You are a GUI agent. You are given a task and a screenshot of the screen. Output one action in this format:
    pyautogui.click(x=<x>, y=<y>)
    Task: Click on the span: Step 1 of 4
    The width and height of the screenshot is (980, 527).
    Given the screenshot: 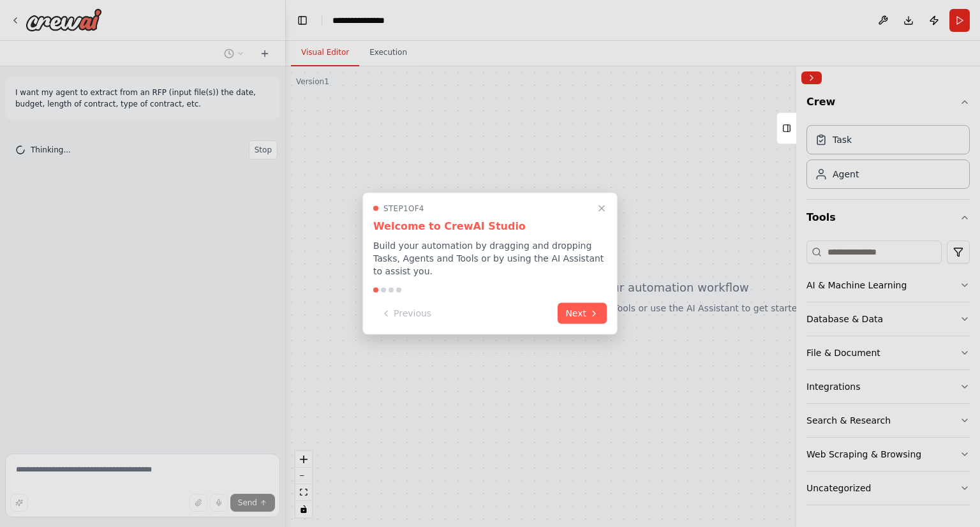 What is the action you would take?
    pyautogui.click(x=404, y=209)
    